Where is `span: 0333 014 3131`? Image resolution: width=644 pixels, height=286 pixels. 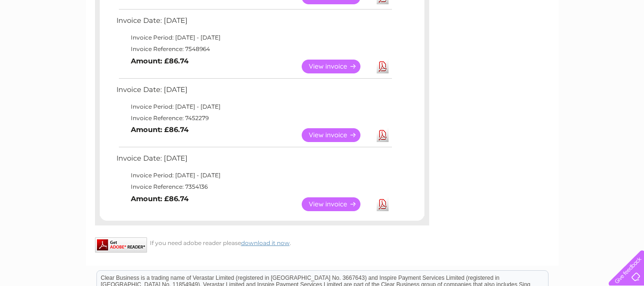
span: 0333 014 3131 is located at coordinates (497, 11).